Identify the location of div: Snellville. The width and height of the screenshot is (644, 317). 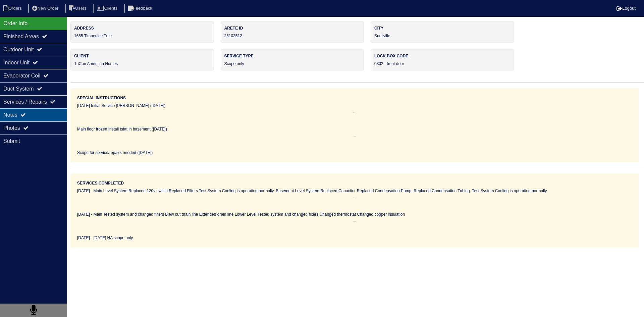
(442, 32).